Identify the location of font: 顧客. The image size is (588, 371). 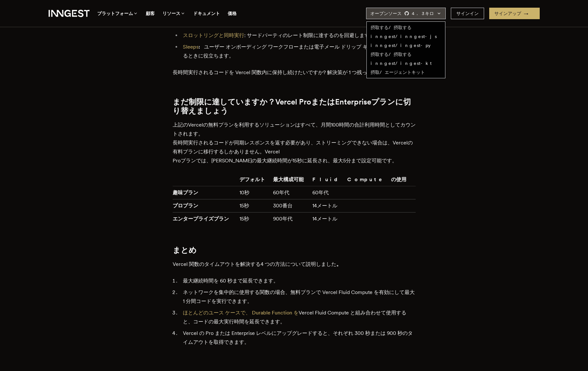
(150, 13).